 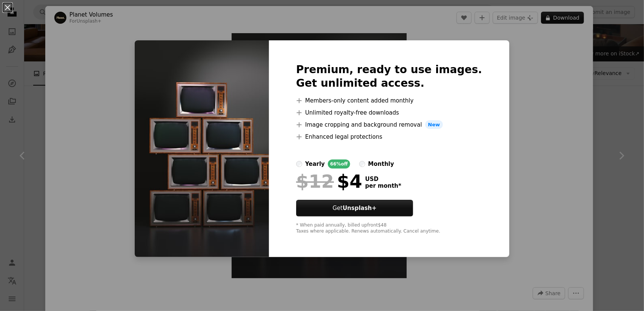 What do you see at coordinates (389, 100) in the screenshot?
I see `li: Members-only content added monthly` at bounding box center [389, 100].